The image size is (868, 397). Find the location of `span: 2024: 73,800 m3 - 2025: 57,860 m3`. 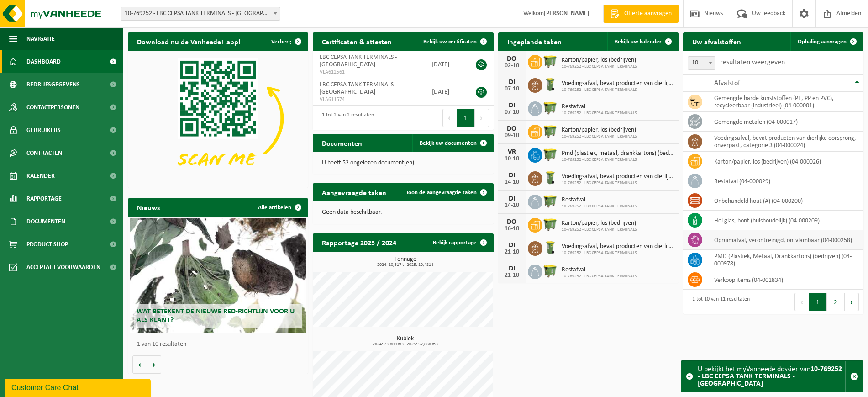

span: 2024: 73,800 m3 - 2025: 57,860 m3 is located at coordinates (405, 344).